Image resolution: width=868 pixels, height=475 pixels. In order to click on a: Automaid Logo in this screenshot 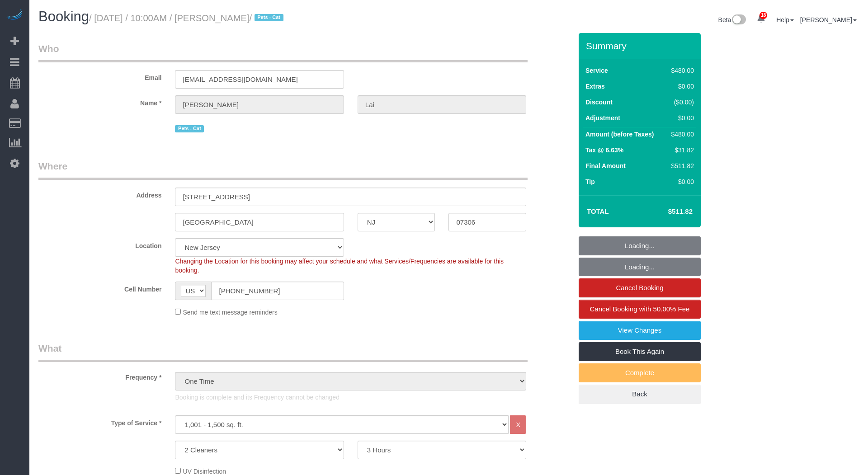, I will do `click(15, 15)`.